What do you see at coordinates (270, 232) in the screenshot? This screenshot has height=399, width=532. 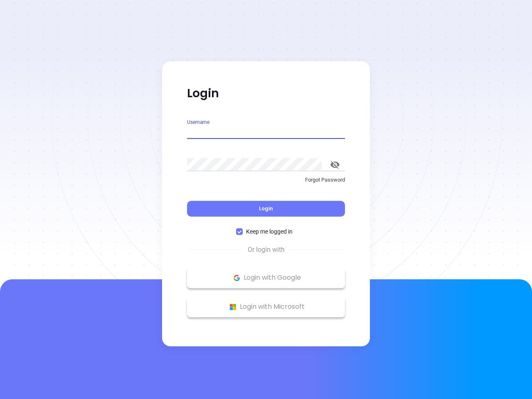 I see `span: Keep me logged in` at bounding box center [270, 232].